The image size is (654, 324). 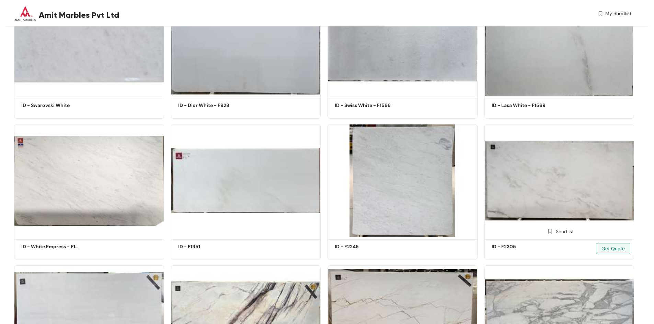 I want to click on img: a0865dc8-3db3-4f85-aecf-76c4896f390a, so click(x=89, y=181).